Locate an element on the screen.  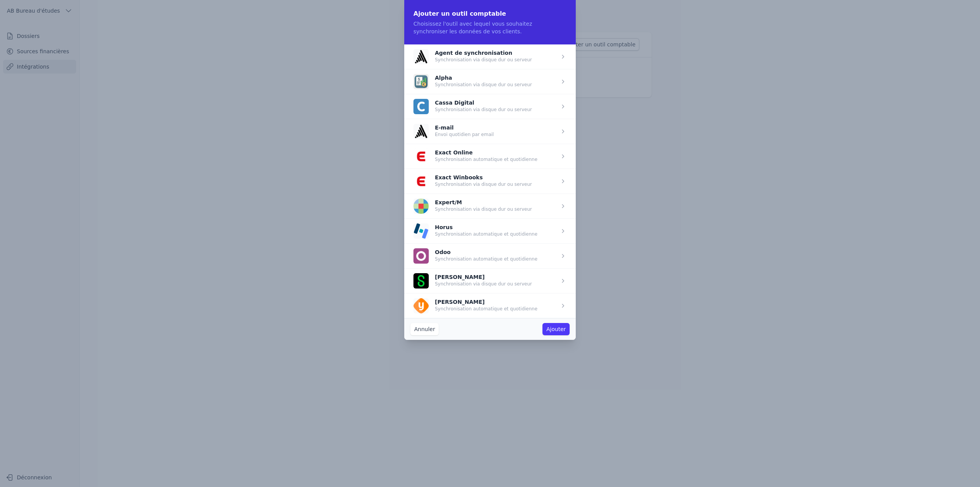
p: Horus is located at coordinates (487, 228).